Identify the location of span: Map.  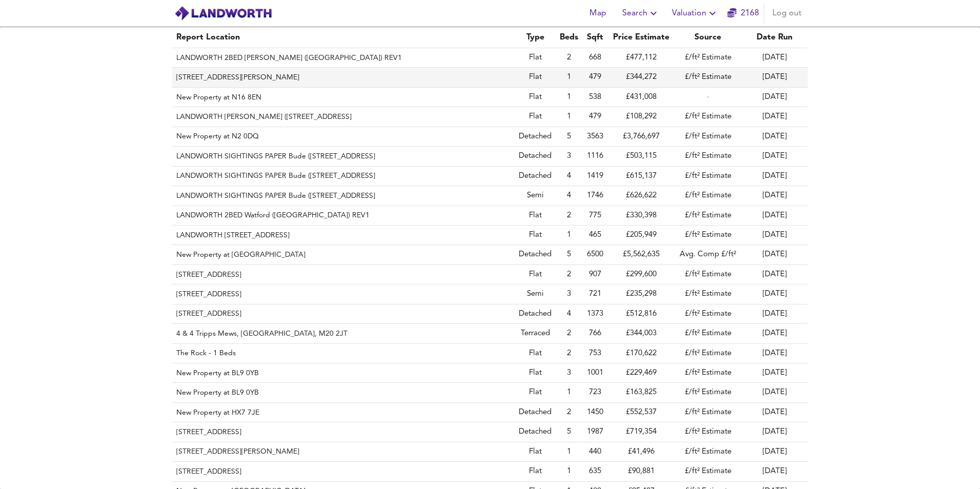
(598, 13).